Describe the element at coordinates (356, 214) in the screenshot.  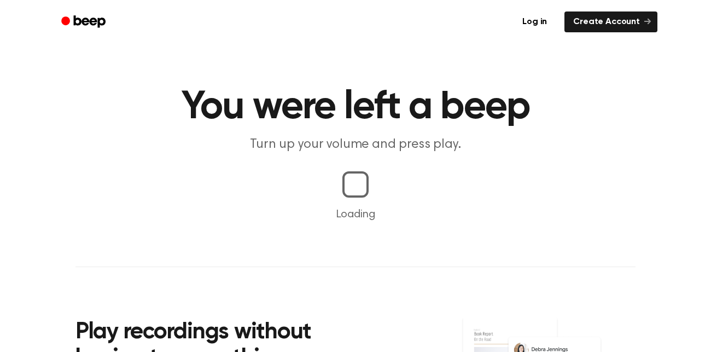
I see `p: Loading` at that location.